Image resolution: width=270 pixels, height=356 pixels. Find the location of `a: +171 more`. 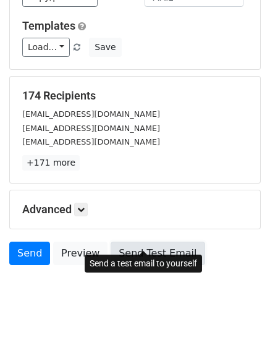

a: +171 more is located at coordinates (51, 163).